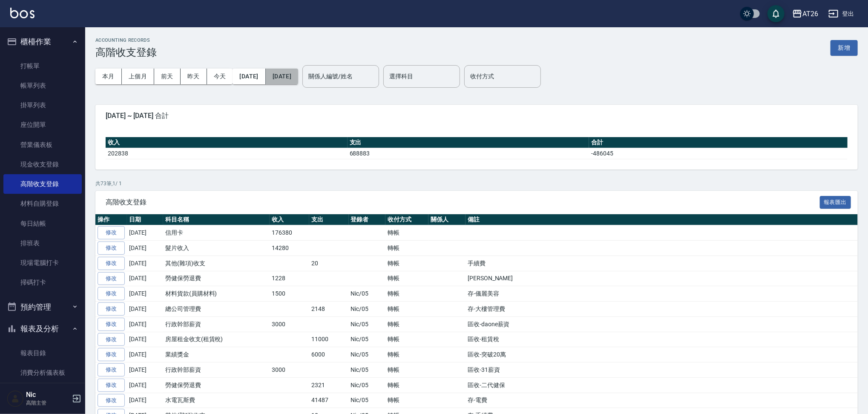 This screenshot has width=868, height=414. What do you see at coordinates (217, 248) in the screenshot?
I see `td: 髮片收入` at bounding box center [217, 248].